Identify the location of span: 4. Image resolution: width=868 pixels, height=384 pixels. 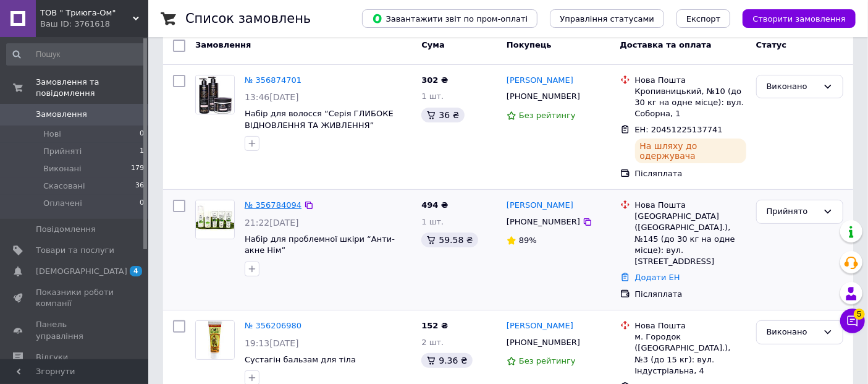
(136, 271).